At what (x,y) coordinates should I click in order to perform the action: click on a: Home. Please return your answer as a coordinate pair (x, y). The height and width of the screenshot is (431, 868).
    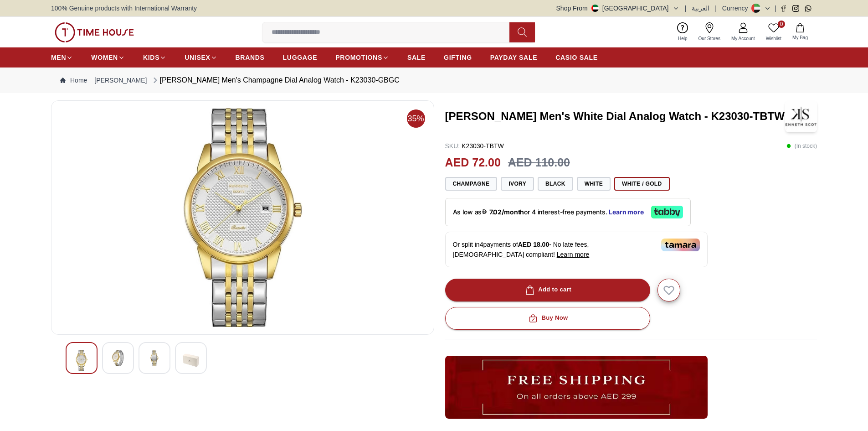
    Looking at the image, I should click on (74, 80).